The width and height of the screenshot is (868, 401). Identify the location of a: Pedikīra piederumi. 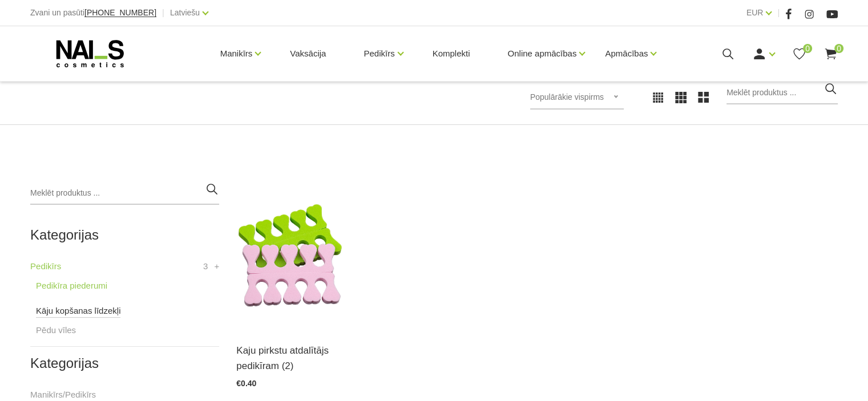
(71, 286).